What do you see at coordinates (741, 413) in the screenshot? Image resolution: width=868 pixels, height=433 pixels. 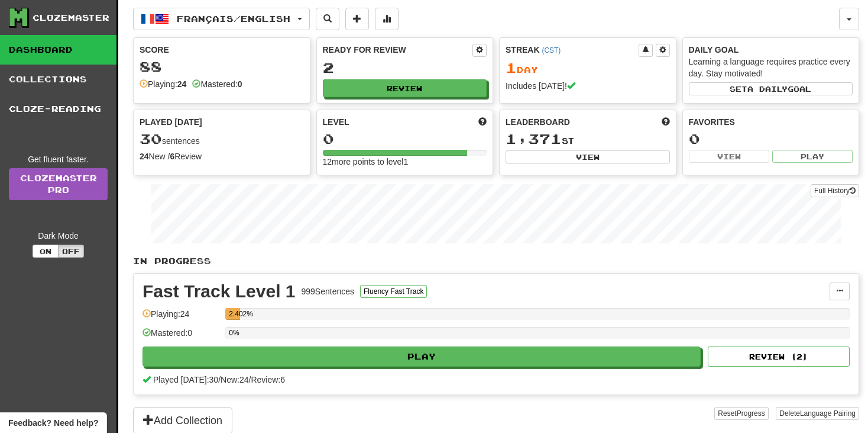 I see `button: ResetProgress` at bounding box center [741, 413].